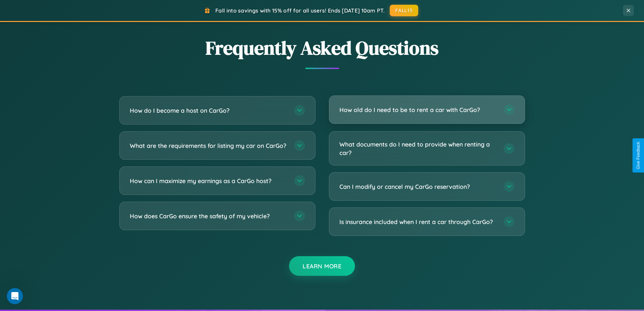 The image size is (644, 311). I want to click on h3: How can I maximize my earnings as a CarGo host?, so click(209, 181).